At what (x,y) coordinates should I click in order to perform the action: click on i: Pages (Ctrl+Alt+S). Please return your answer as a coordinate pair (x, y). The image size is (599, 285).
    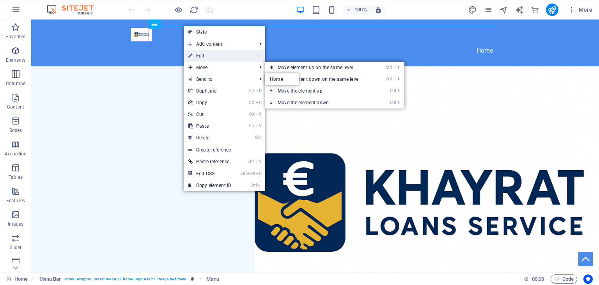
    Looking at the image, I should click on (488, 10).